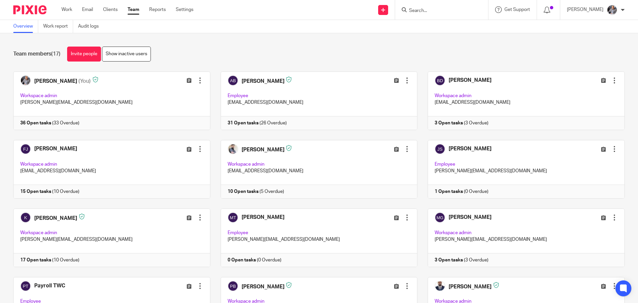  What do you see at coordinates (67, 10) in the screenshot?
I see `a: Work` at bounding box center [67, 10].